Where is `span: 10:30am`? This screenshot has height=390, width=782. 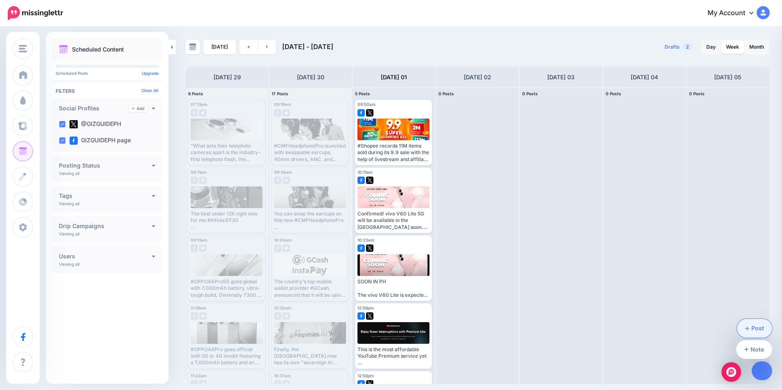
span: 10:30am is located at coordinates (283, 308).